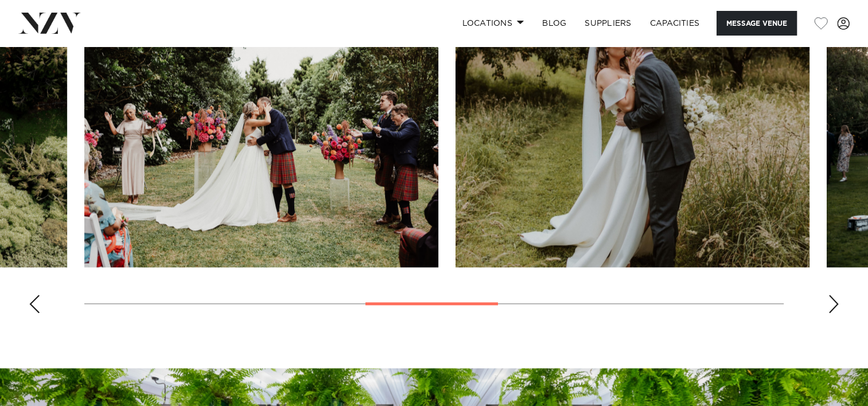 The image size is (868, 406). Describe the element at coordinates (49, 23) in the screenshot. I see `img: nzv-logo.png` at that location.